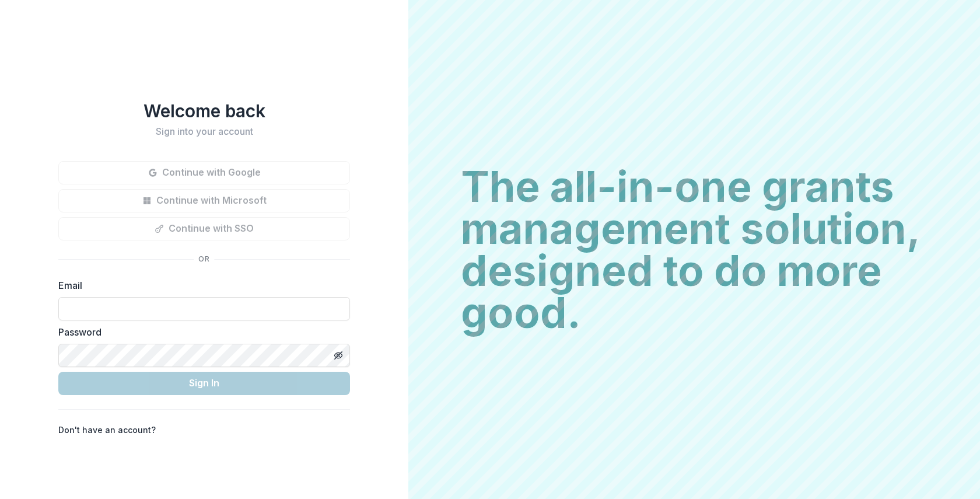 Image resolution: width=980 pixels, height=499 pixels. Describe the element at coordinates (204, 229) in the screenshot. I see `button: Continue with SSO` at that location.